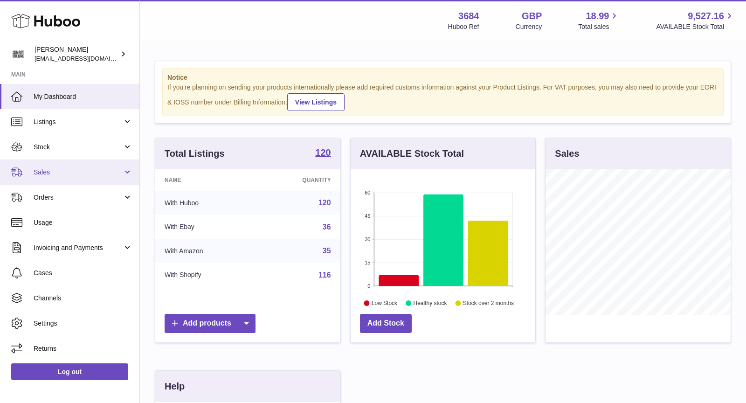 The width and height of the screenshot is (746, 403). Describe the element at coordinates (206, 227) in the screenshot. I see `td: With Ebay` at that location.